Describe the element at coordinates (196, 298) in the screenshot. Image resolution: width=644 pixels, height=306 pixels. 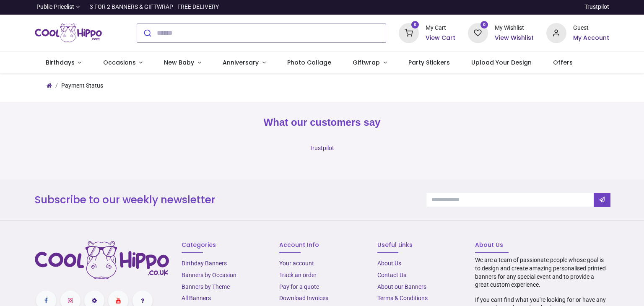
I see `a: All Banners` at that location.